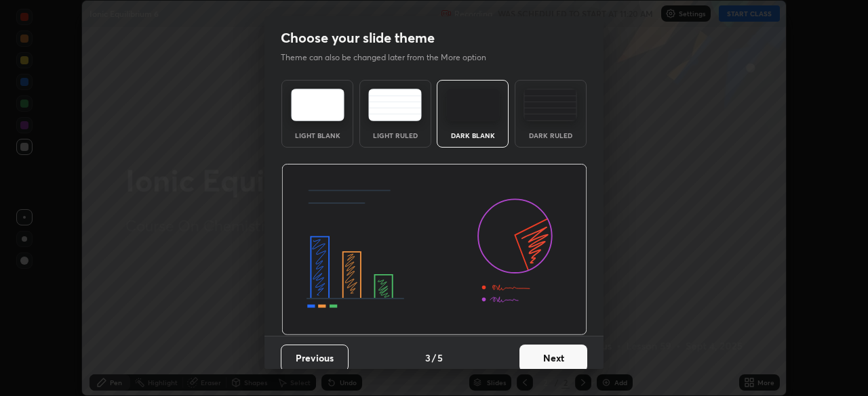 This screenshot has height=396, width=868. Describe the element at coordinates (391, 58) in the screenshot. I see `p: Theme can also be changed later from the More option` at that location.